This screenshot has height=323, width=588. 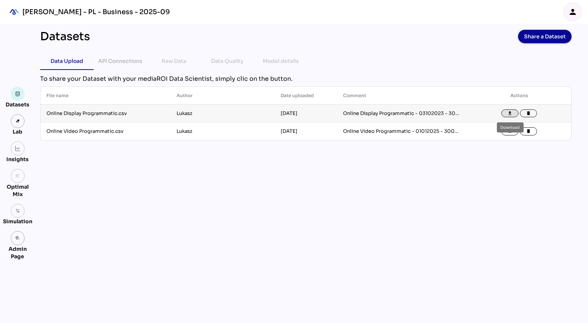 I want to click on i: person, so click(x=573, y=12).